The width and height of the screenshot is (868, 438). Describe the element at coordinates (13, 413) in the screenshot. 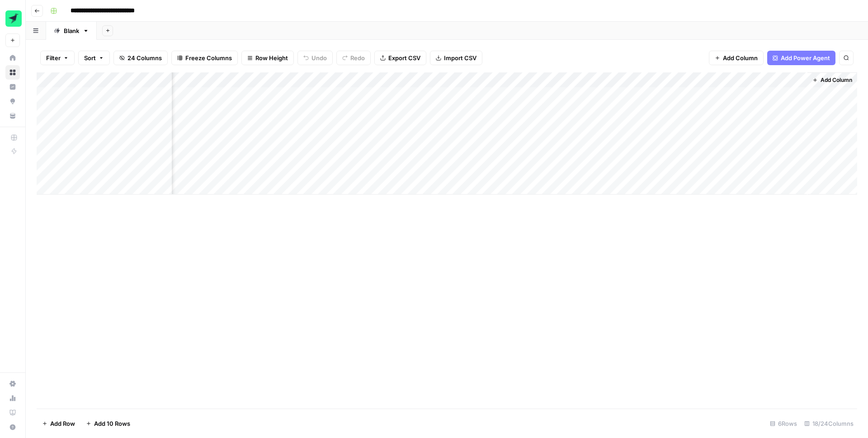

I see `a: Learning Hub` at that location.